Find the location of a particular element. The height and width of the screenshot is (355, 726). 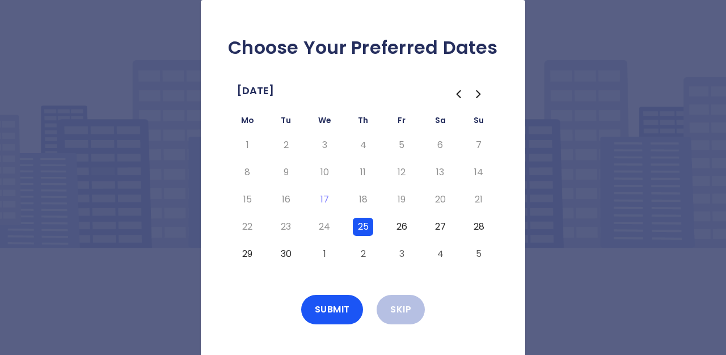

button: Thursday, September 11th, 2025 is located at coordinates (363, 172).